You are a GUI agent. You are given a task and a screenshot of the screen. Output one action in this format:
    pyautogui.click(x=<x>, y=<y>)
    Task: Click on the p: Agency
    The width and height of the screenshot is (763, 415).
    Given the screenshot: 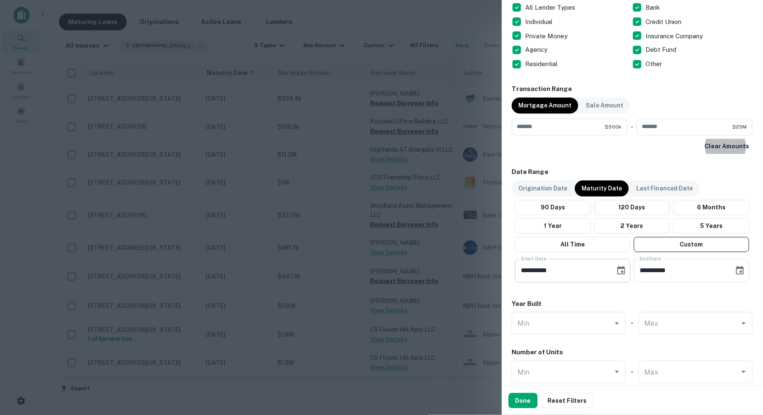 What is the action you would take?
    pyautogui.click(x=538, y=50)
    